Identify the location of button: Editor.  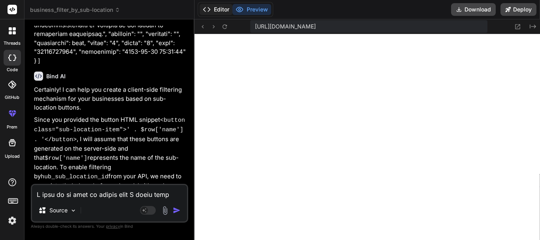
(216, 9).